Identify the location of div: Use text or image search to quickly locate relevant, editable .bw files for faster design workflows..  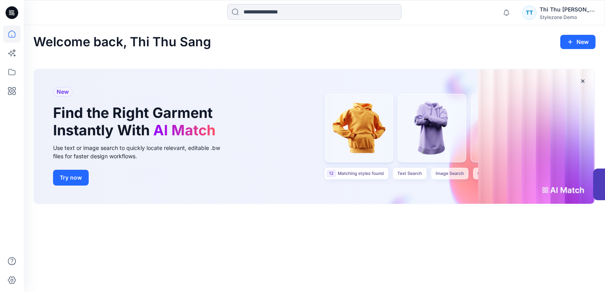
(142, 152).